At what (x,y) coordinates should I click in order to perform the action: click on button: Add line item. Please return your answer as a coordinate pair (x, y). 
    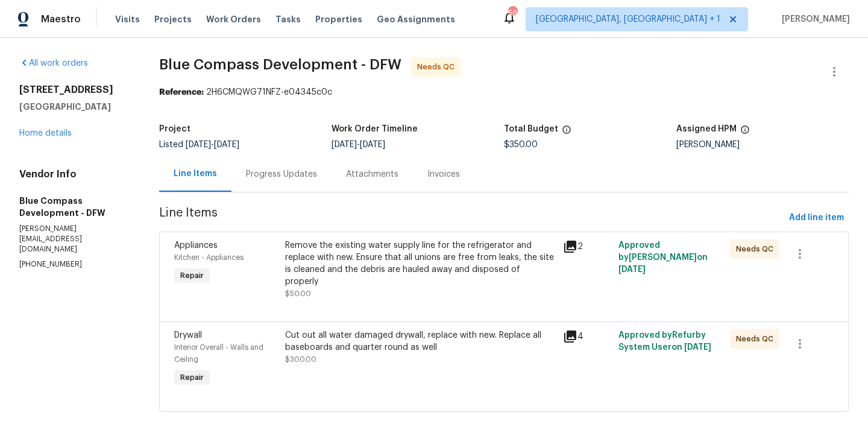
    Looking at the image, I should click on (817, 218).